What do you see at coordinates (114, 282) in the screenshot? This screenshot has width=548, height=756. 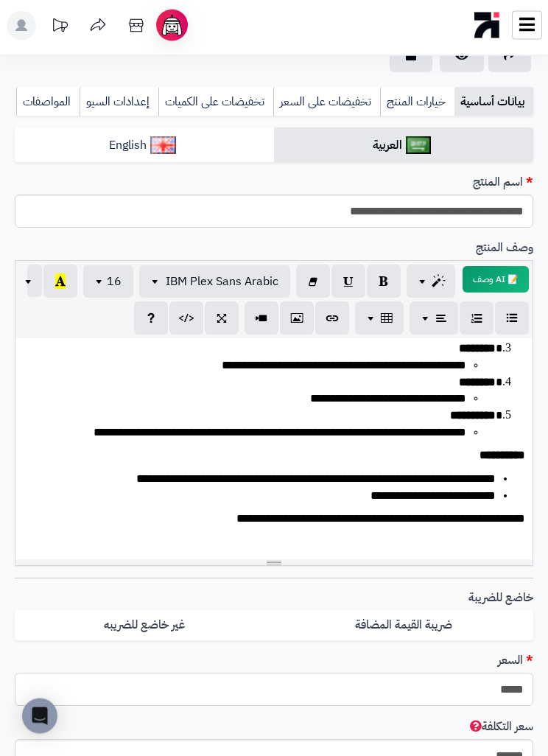 I see `span: 16` at bounding box center [114, 282].